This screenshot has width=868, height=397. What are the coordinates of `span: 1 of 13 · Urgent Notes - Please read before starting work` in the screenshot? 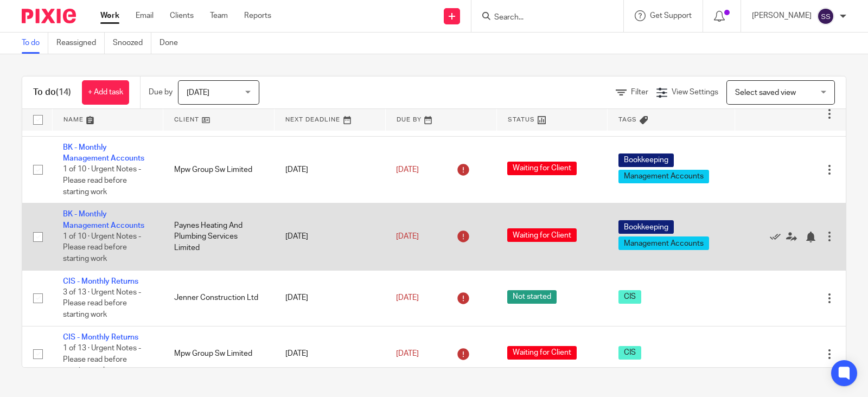 It's located at (102, 359).